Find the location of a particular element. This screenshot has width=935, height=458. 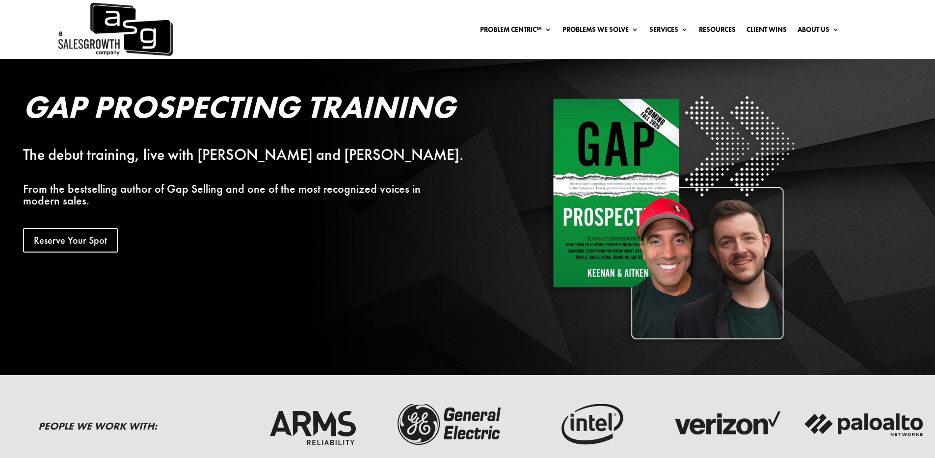

img: palato-networks-logo-dark is located at coordinates (864, 424).